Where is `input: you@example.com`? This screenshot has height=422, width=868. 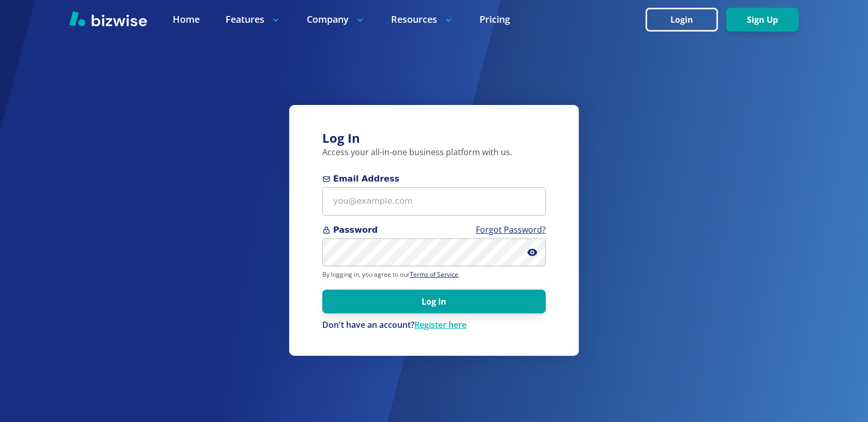
input: you@example.com is located at coordinates (434, 202).